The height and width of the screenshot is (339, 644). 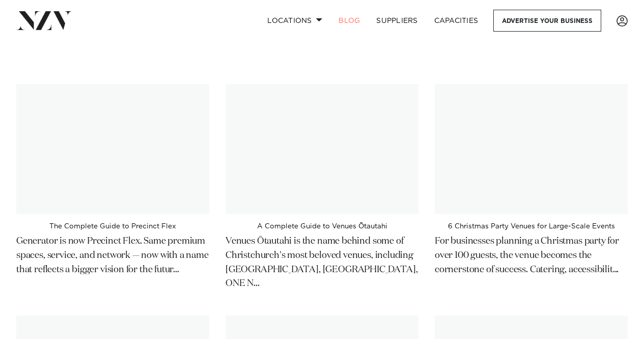 I want to click on a: Advertise your business, so click(x=547, y=20).